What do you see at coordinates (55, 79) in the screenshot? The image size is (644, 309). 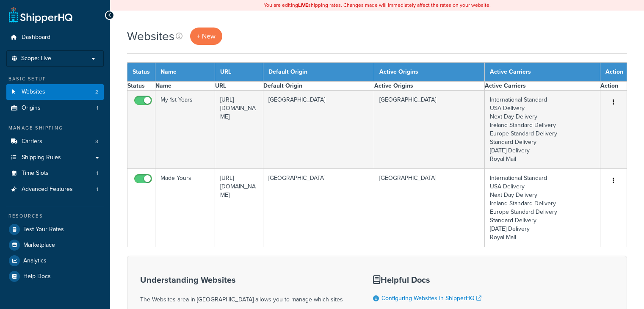 I see `div: Basic Setup` at bounding box center [55, 79].